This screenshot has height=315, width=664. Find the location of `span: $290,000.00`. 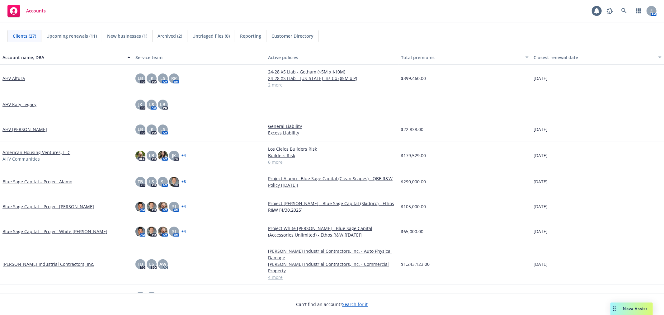

span: $290,000.00 is located at coordinates (413, 181).